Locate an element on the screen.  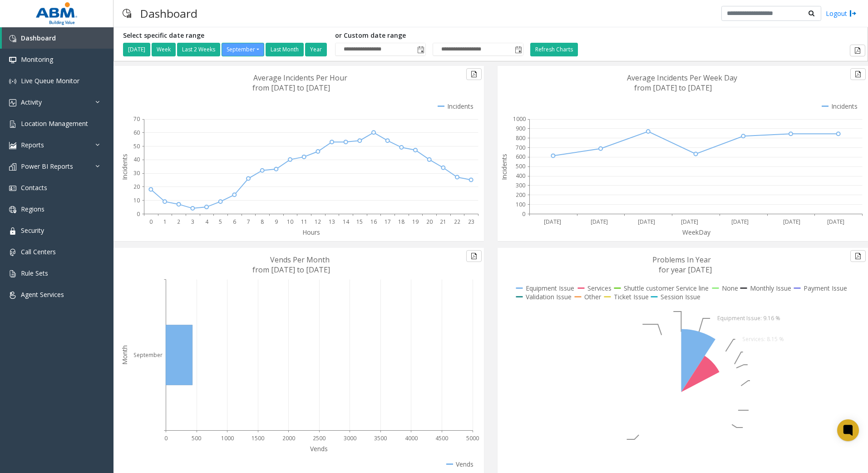
a: Dashboard is located at coordinates (57, 37).